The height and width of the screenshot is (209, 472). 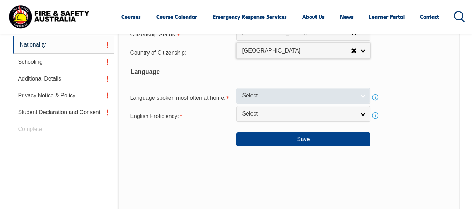 What do you see at coordinates (153, 34) in the screenshot?
I see `span: Citizenship Status:` at bounding box center [153, 34].